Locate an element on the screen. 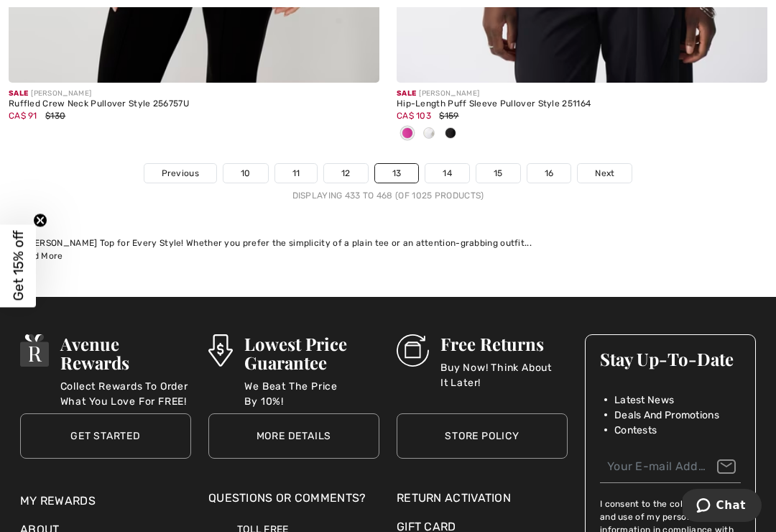 The image size is (776, 532). div: Black is located at coordinates (451, 134).